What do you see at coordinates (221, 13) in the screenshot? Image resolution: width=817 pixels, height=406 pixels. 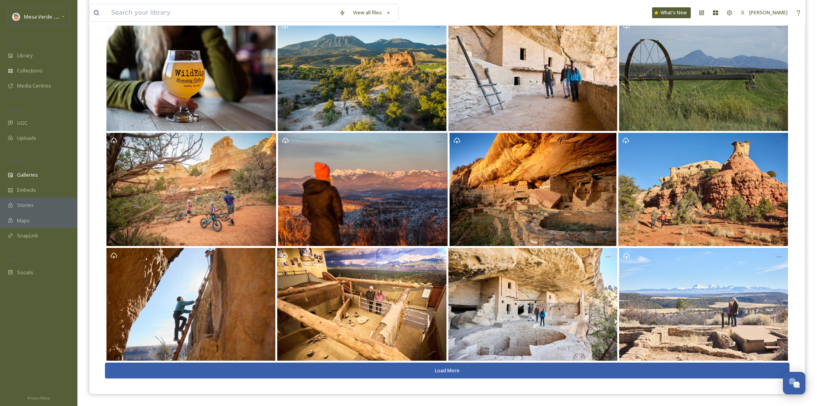 I see `input: Search your library` at bounding box center [221, 13].